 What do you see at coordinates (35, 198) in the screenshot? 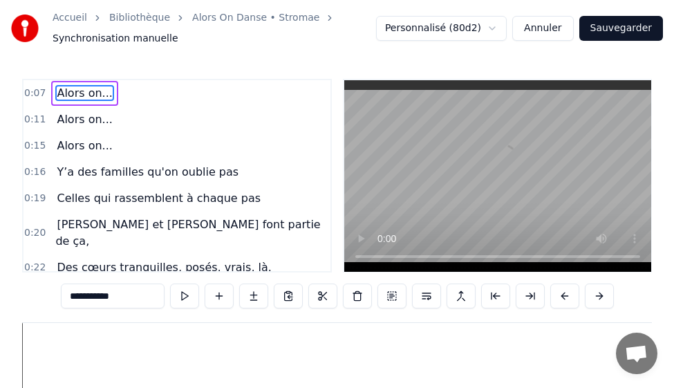
I see `span: 0:19` at bounding box center [35, 198].